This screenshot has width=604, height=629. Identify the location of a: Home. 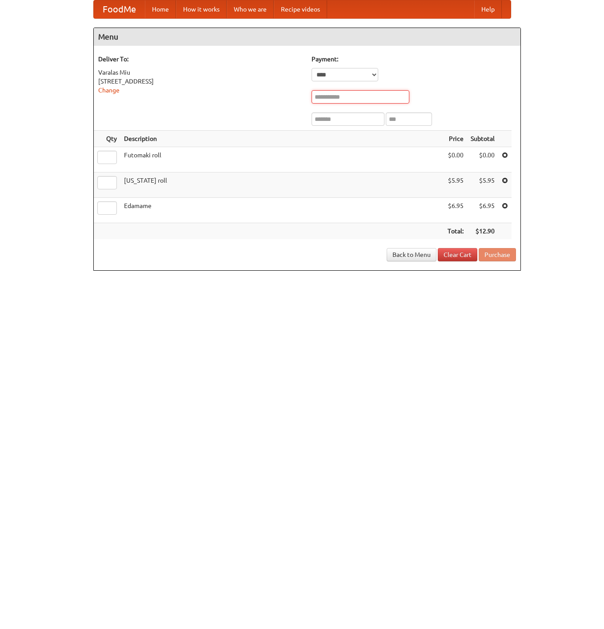
(161, 9).